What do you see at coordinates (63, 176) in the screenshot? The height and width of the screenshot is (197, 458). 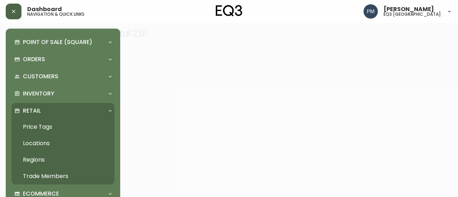 I see `a: Trade Members` at bounding box center [63, 176].